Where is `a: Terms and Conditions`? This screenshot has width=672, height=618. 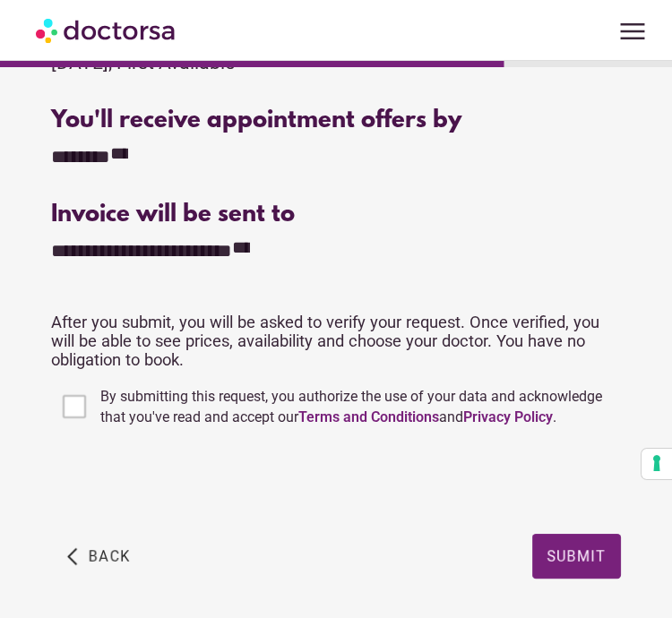 a: Terms and Conditions is located at coordinates (368, 417).